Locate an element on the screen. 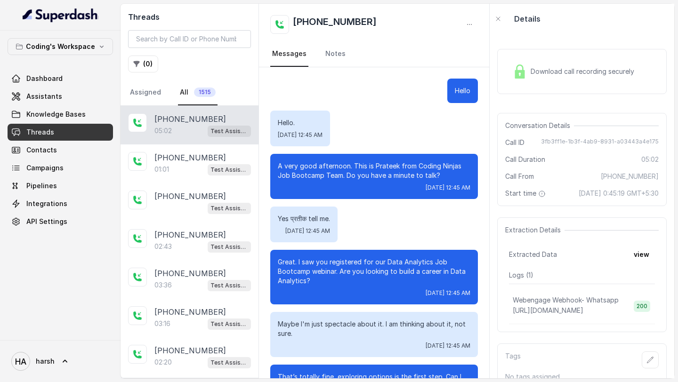  p: Hello. is located at coordinates (300, 123).